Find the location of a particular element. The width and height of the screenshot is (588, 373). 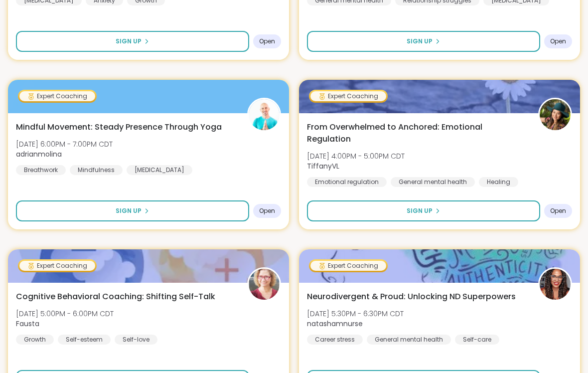

div: Emotional regulation is located at coordinates (347, 182).